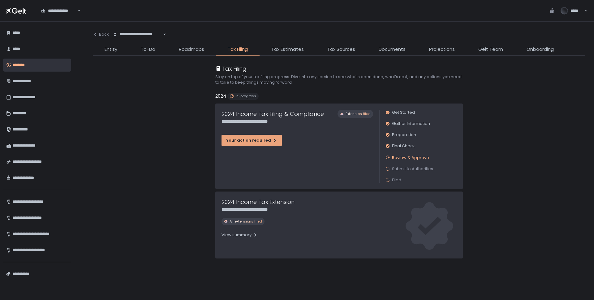  Describe the element at coordinates (358, 114) in the screenshot. I see `span: Extension filed` at that location.